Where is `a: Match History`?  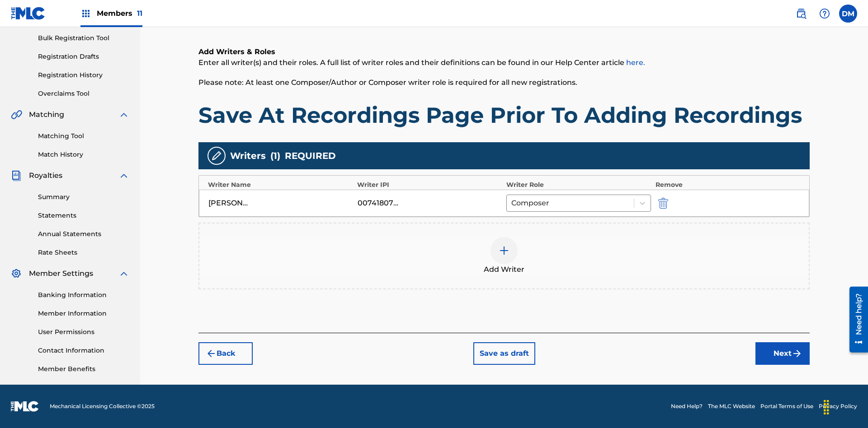
a: Match History is located at coordinates (83, 155).